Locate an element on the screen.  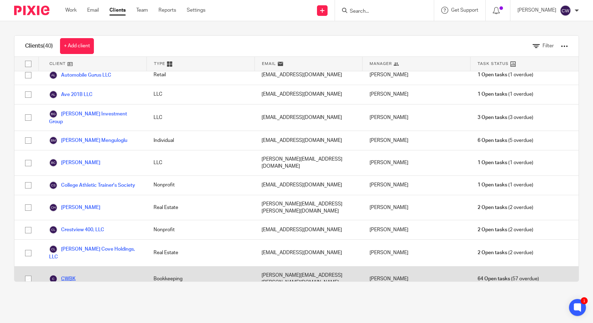
div: Individual is located at coordinates (200, 140).